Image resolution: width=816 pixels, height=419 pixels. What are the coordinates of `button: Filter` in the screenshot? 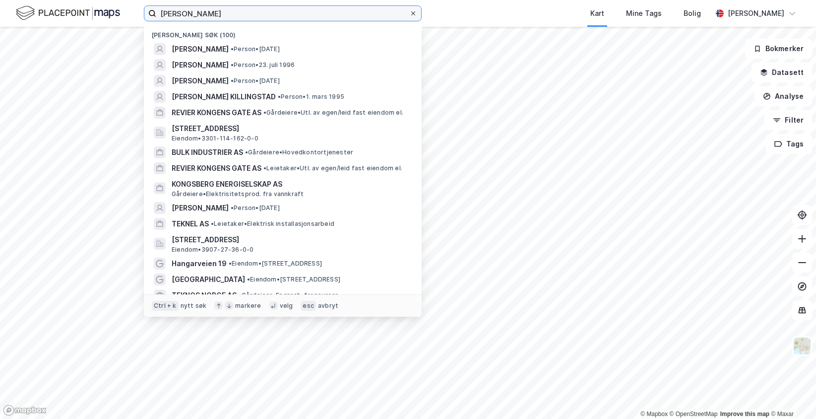 It's located at (788, 120).